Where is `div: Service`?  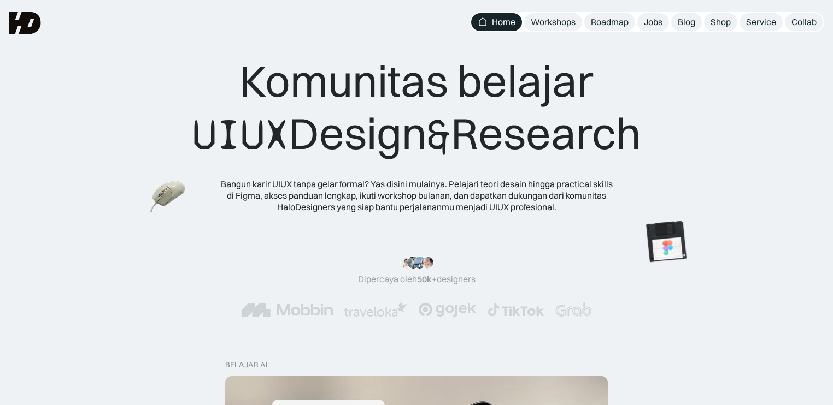
div: Service is located at coordinates (761, 22).